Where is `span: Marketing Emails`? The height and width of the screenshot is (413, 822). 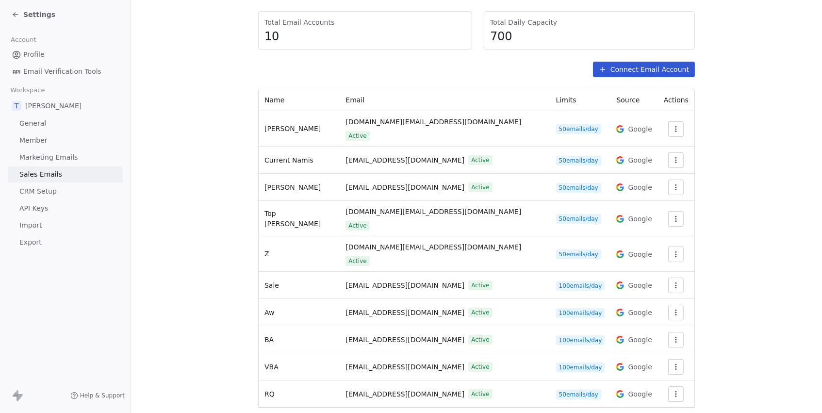 span: Marketing Emails is located at coordinates (49, 157).